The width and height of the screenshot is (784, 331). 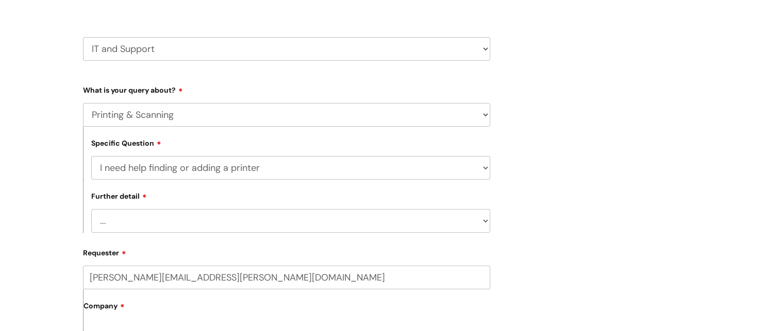 What do you see at coordinates (119, 196) in the screenshot?
I see `label: Further detail` at bounding box center [119, 196].